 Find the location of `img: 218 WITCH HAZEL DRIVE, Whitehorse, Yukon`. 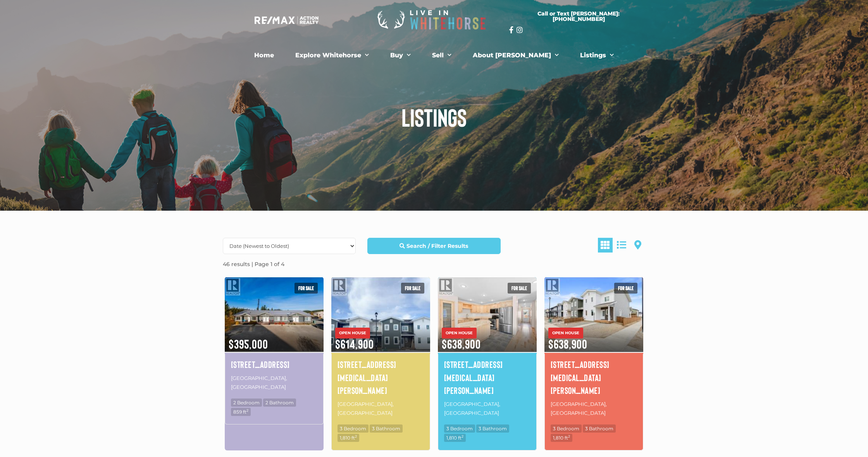

img: 218 WITCH HAZEL DRIVE, Whitehorse, Yukon is located at coordinates (487, 314).